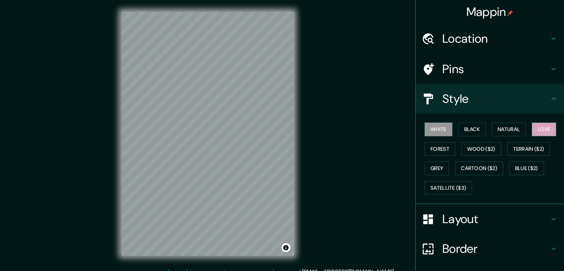 The width and height of the screenshot is (564, 271). I want to click on h4: Border, so click(496, 248).